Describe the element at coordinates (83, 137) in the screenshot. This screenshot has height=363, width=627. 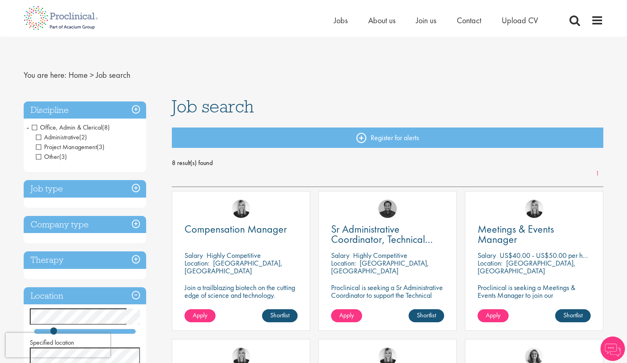
I see `span: (2)` at that location.